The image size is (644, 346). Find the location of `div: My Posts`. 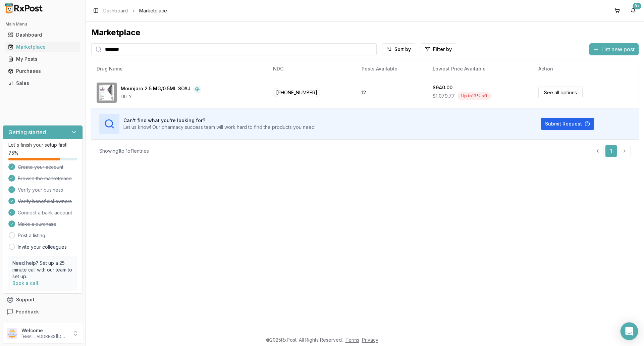

div: My Posts is located at coordinates (42, 59).